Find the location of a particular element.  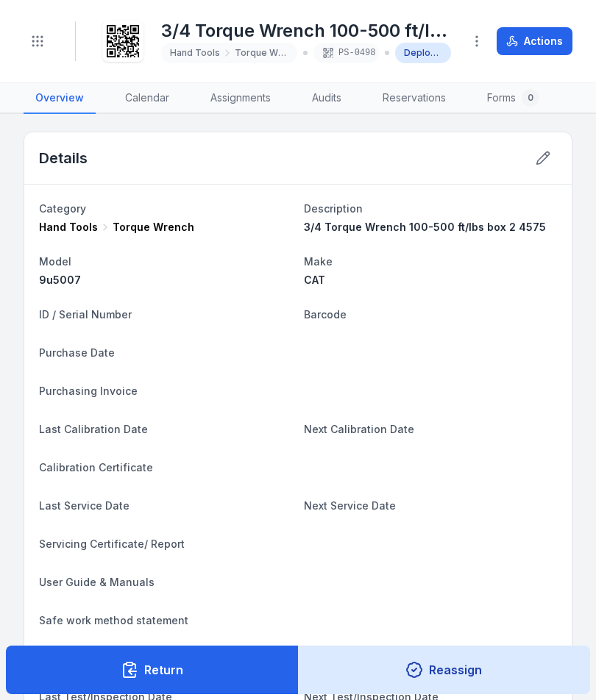

h2: Details is located at coordinates (64, 158).